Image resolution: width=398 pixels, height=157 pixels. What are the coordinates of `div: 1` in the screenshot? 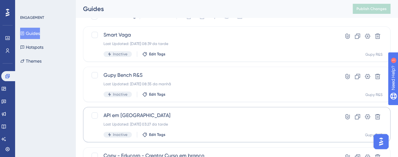 It's located at (45, 6).